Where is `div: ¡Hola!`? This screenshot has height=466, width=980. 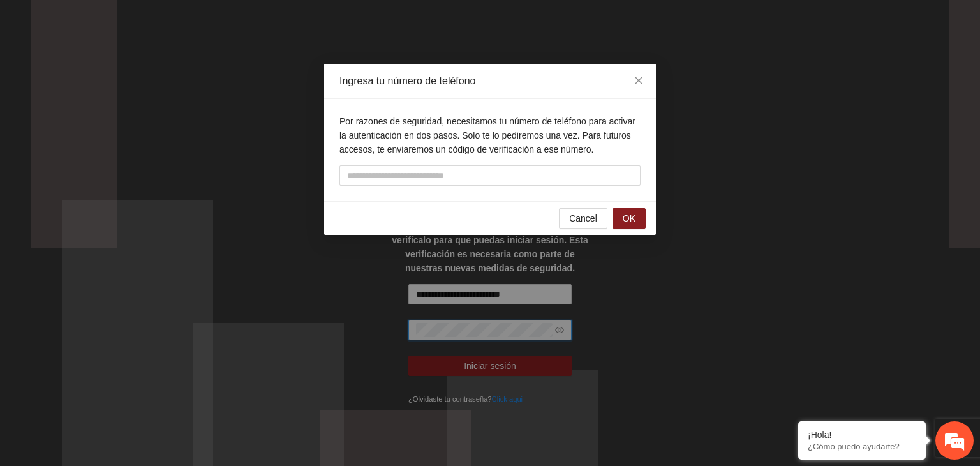 div: ¡Hola! is located at coordinates (862, 435).